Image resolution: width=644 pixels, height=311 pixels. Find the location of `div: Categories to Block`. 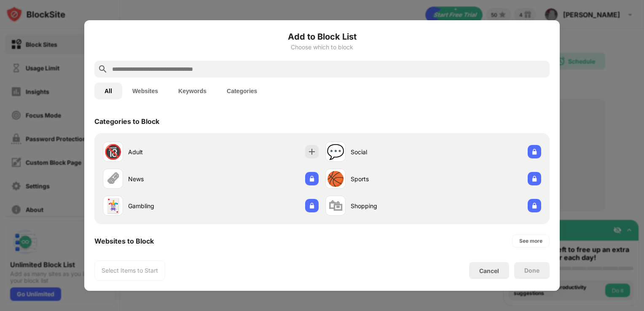

div: Categories to Block is located at coordinates (127, 121).